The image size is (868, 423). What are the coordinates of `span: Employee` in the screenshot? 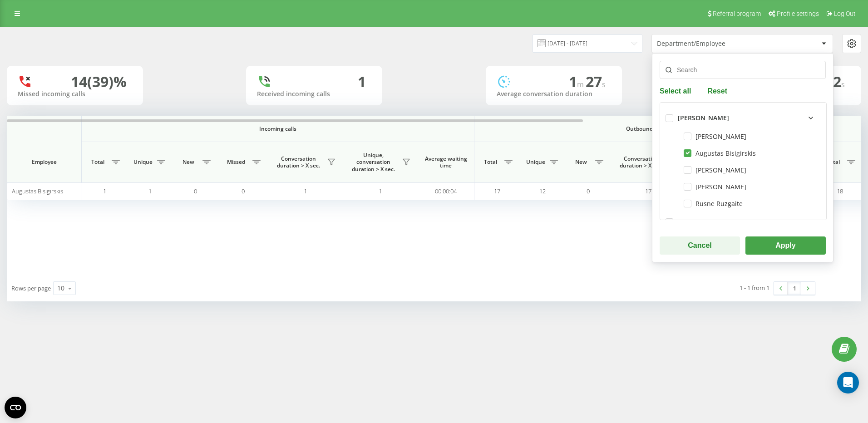 It's located at (44, 162).